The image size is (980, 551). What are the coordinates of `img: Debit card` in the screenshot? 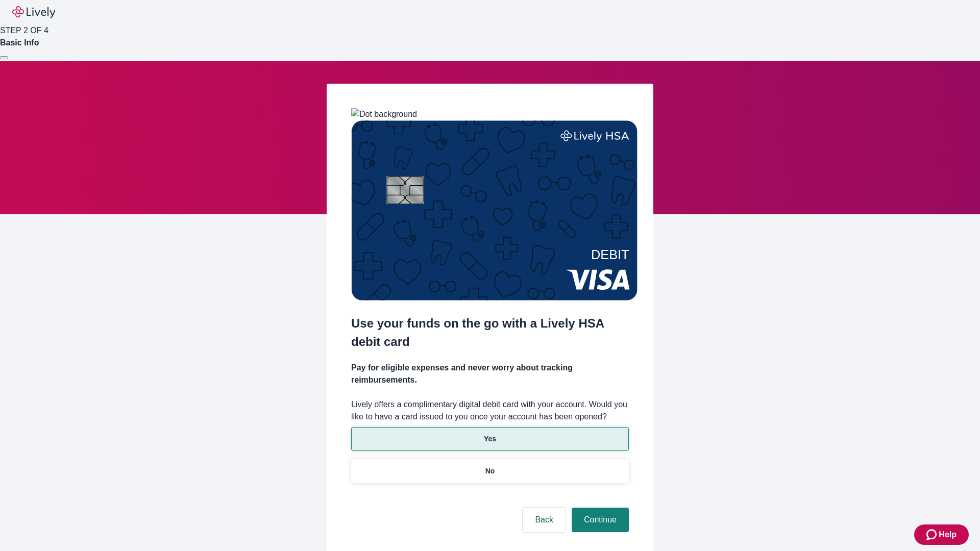 It's located at (494, 210).